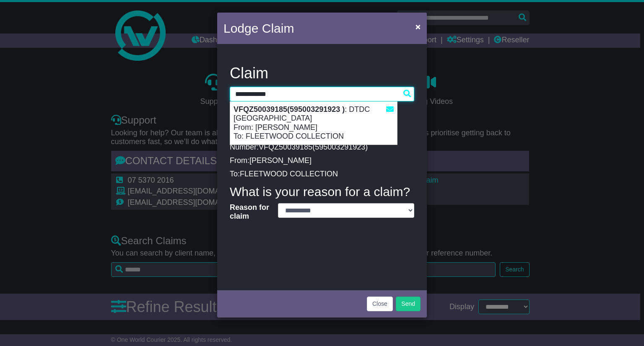 This screenshot has width=644, height=346. What do you see at coordinates (322, 174) in the screenshot?
I see `p: To:` at bounding box center [322, 174].